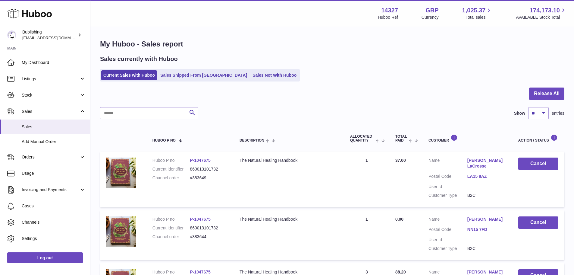 The height and width of the screenshot is (275, 574). Describe the element at coordinates (50, 189) in the screenshot. I see `span: Invoicing and Payments` at that location.